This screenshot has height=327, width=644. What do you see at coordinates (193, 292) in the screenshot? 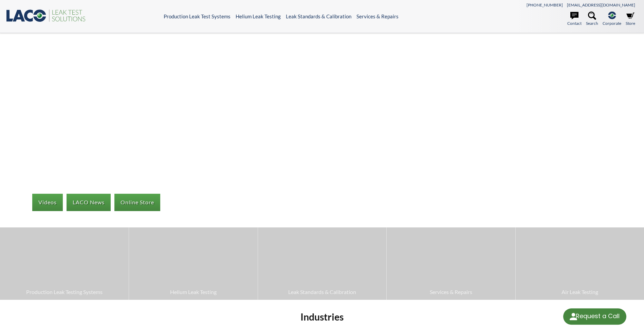
I see `span: Helium Leak Testing` at bounding box center [193, 292].